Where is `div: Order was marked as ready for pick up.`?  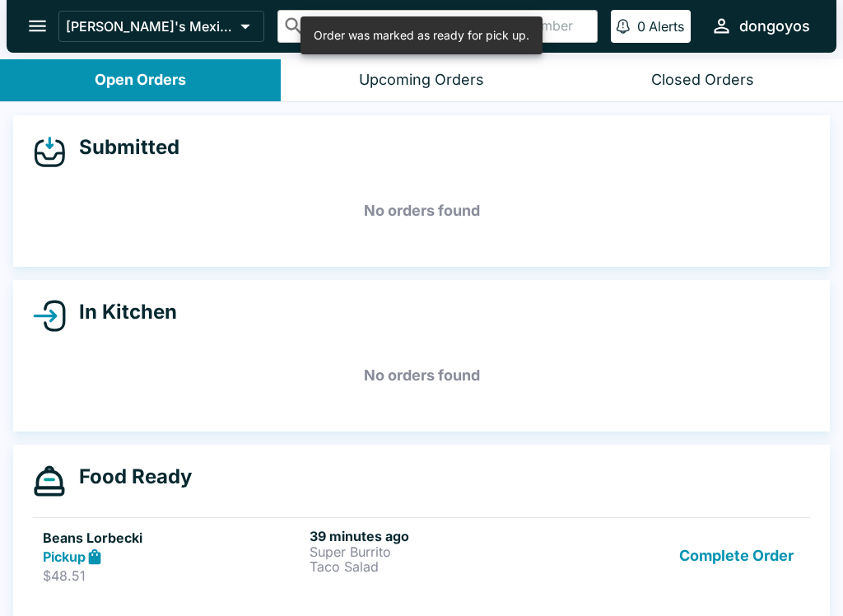 div: Order was marked as ready for pick up. is located at coordinates (422, 35).